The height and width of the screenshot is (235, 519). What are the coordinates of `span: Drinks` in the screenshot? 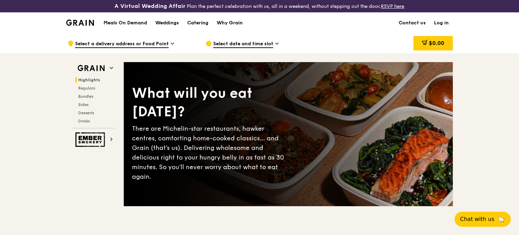 It's located at (84, 121).